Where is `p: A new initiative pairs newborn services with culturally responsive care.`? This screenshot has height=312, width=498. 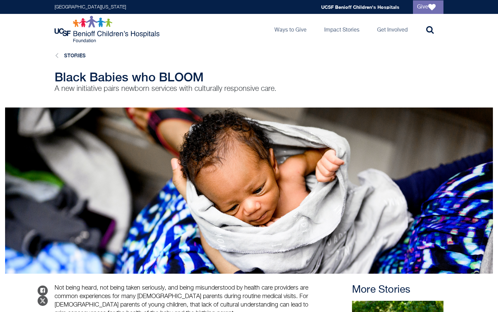
p: A new initiative pairs newborn services with culturally responsive care. is located at coordinates (185, 89).